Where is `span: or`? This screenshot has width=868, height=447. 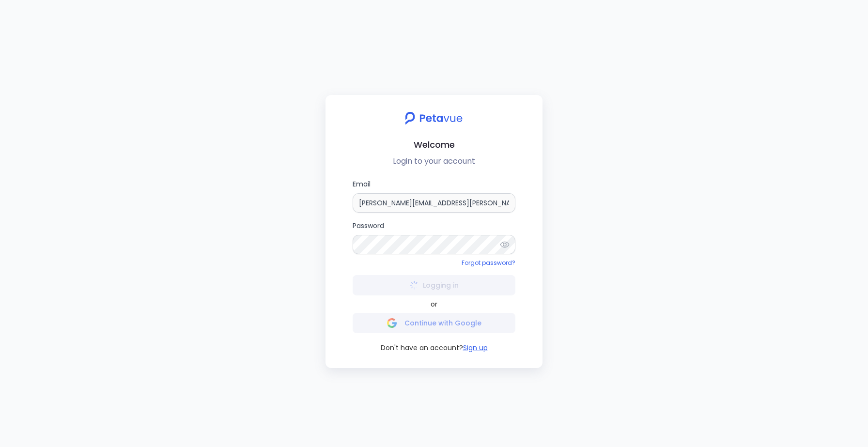 span: or is located at coordinates (434, 304).